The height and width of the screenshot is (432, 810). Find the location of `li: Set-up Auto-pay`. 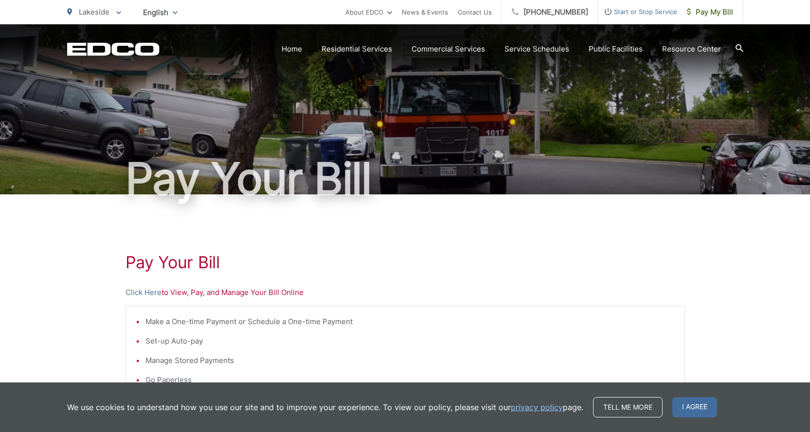

li: Set-up Auto-pay is located at coordinates (410, 341).